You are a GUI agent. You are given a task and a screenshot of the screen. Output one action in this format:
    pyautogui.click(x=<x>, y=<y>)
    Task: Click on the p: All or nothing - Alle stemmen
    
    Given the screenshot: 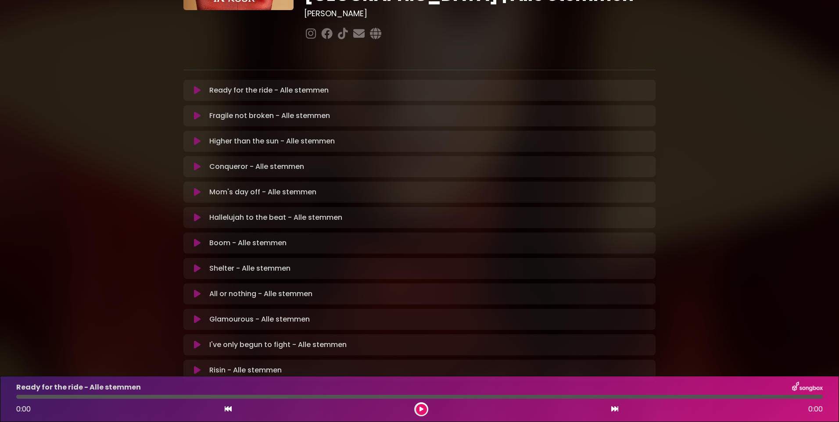 What is the action you would take?
    pyautogui.click(x=261, y=294)
    